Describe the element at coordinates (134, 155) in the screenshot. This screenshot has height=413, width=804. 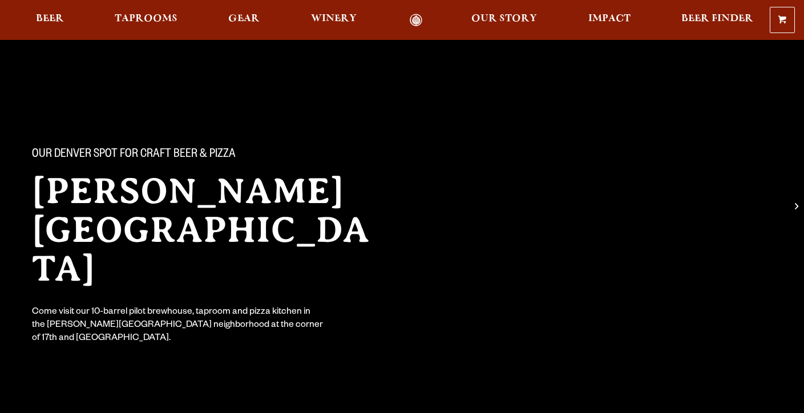
I see `span: Our Denver spot for craft beer & pizza` at that location.